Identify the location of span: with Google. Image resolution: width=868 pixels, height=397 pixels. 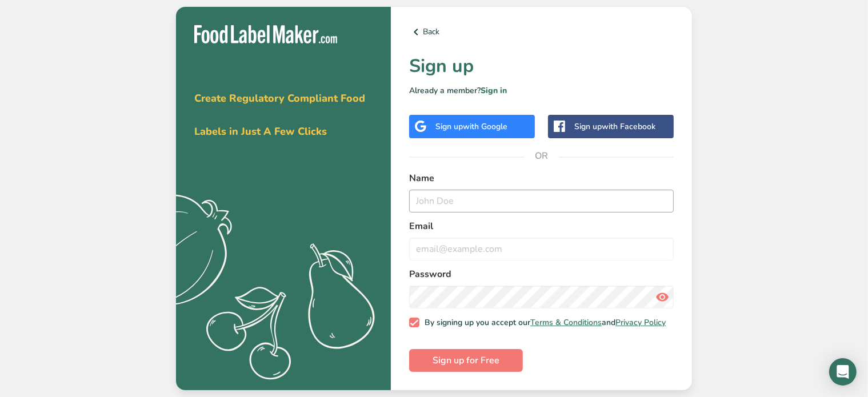
(485, 126).